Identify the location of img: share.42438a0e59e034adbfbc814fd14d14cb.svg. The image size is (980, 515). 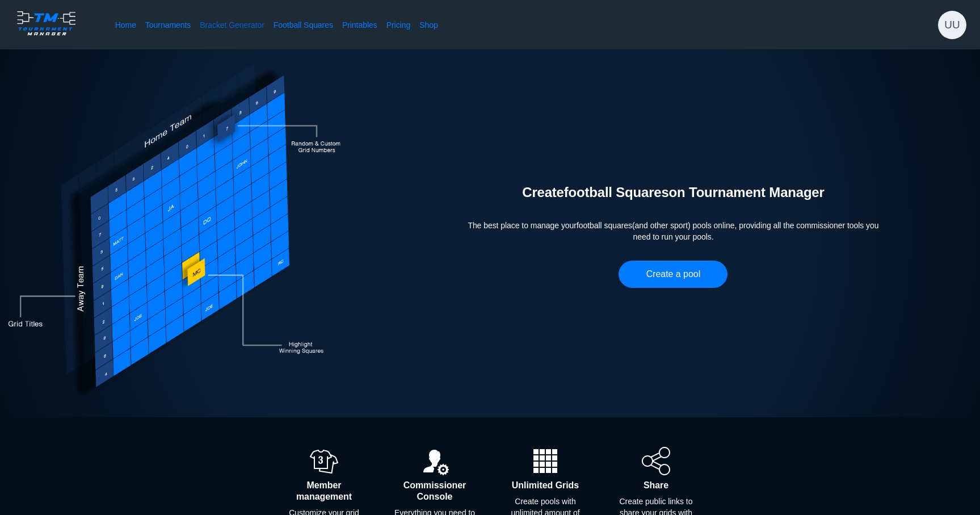
(656, 461).